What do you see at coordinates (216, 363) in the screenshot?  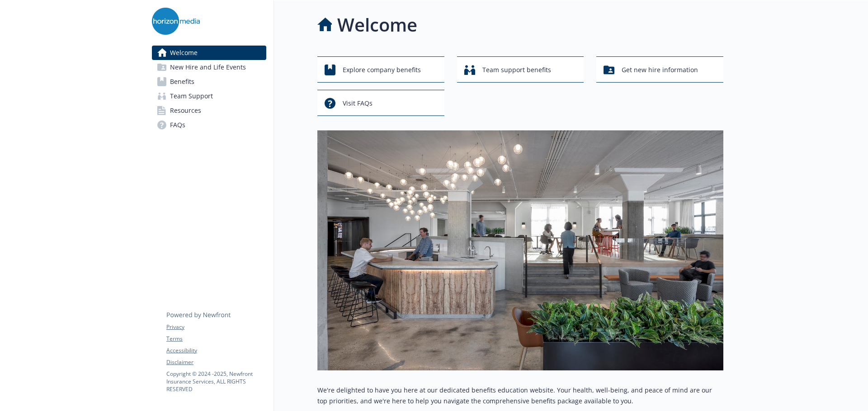 I see `a: Disclaimer` at bounding box center [216, 363].